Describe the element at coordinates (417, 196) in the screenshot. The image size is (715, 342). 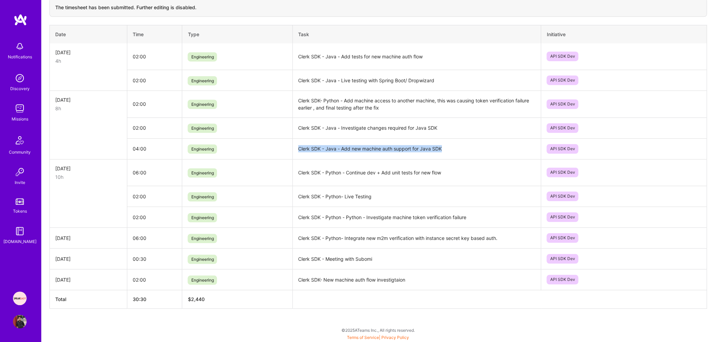
I see `td: Clerk SDK - Python- Live Testing` at that location.